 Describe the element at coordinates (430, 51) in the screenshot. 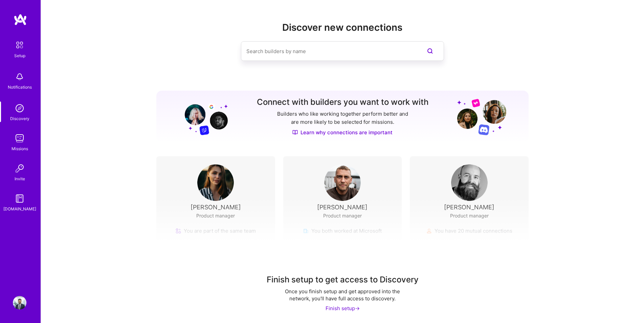

I see `i: icon SearchPurple` at that location.